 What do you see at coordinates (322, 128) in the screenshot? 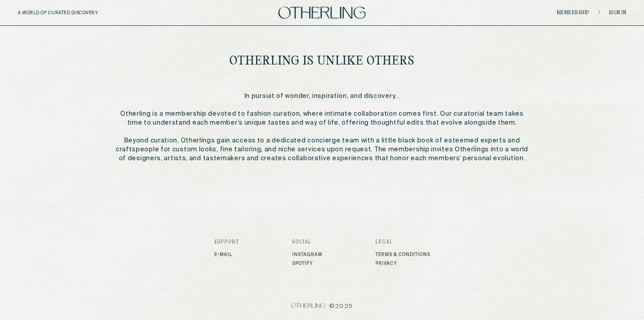
I see `p: In pursuit of wonder, inspiration, and discovery... Otherling is a membership devoted to fashion ...` at bounding box center [322, 128].